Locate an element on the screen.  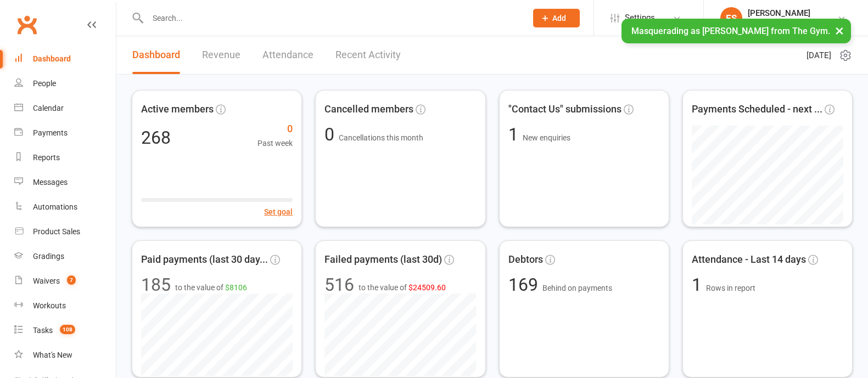
a: Workouts is located at coordinates (65, 306).